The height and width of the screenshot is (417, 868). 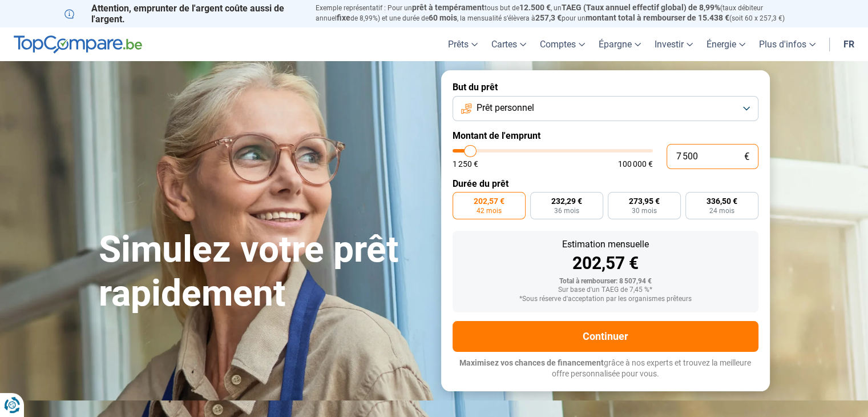 What do you see at coordinates (535, 7) in the screenshot?
I see `span: 12.500 €` at bounding box center [535, 7].